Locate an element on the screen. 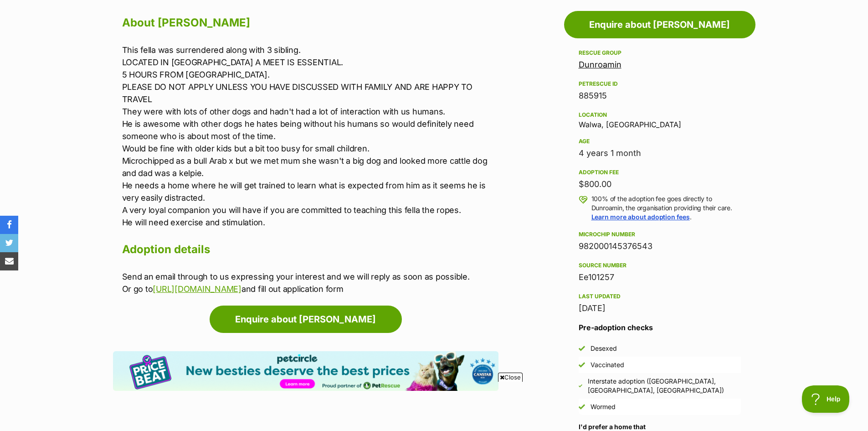  span: Close is located at coordinates (510, 377).